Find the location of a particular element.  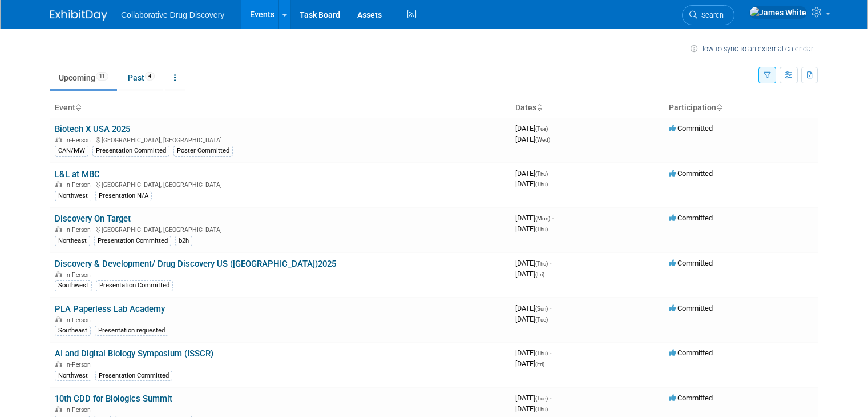

span: (Sun) is located at coordinates (542, 308).